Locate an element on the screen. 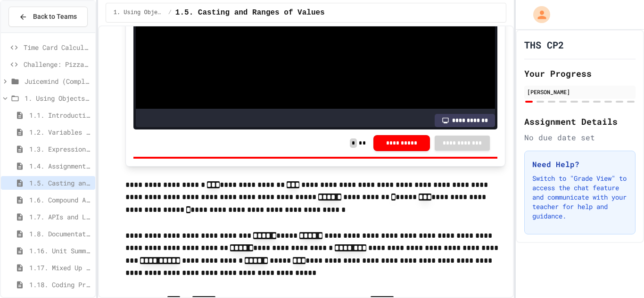  span: Juicemind (Completed) Excersizes is located at coordinates (58, 81).